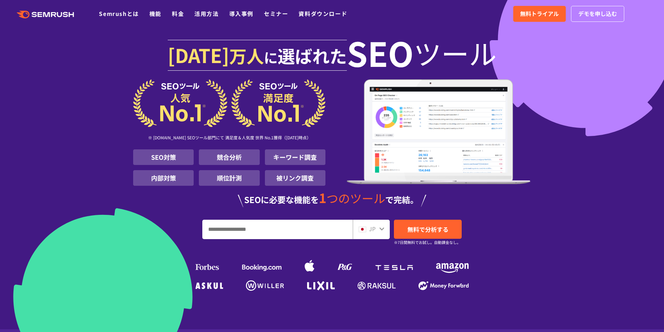  I want to click on span: に, so click(271, 57).